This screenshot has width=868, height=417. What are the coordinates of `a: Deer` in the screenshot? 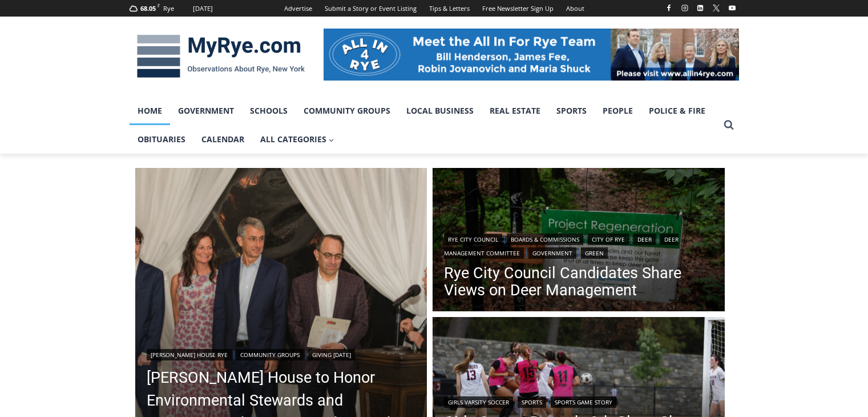 It's located at (644, 239).